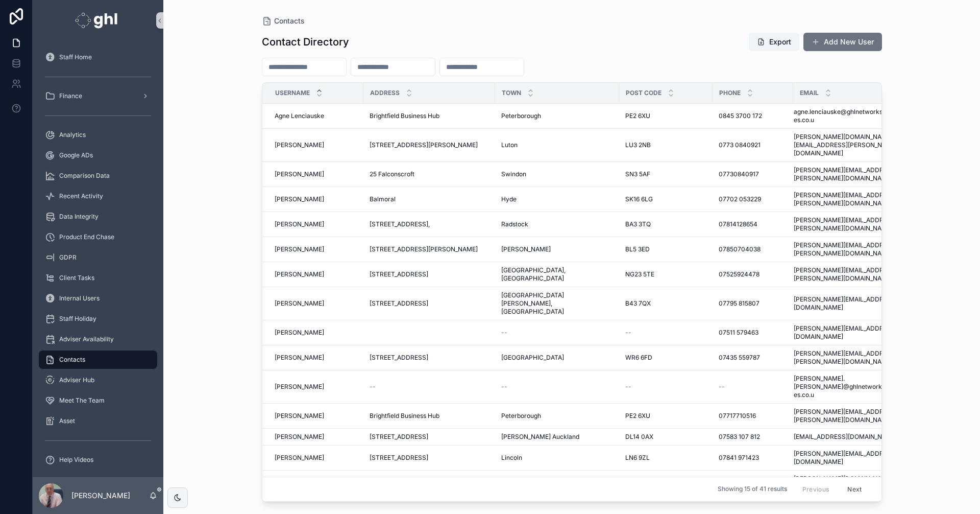 Image resolution: width=980 pixels, height=514 pixels. What do you see at coordinates (753, 116) in the screenshot?
I see `a: 0845 3700 172` at bounding box center [753, 116].